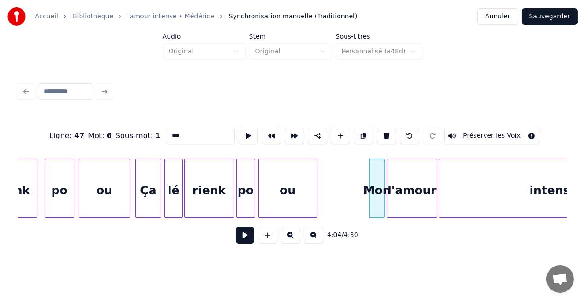 This screenshot has width=585, height=302. I want to click on a: Bibliothèque, so click(93, 17).